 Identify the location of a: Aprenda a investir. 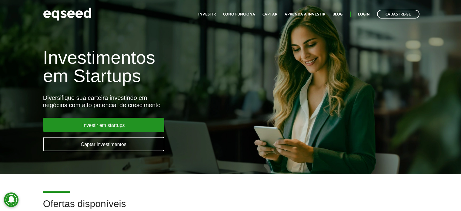
(305, 14).